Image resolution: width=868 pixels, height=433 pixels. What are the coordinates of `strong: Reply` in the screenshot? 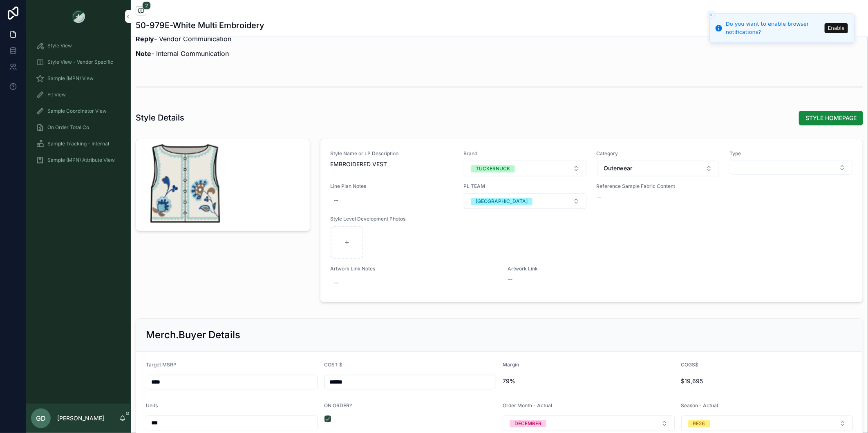 It's located at (145, 39).